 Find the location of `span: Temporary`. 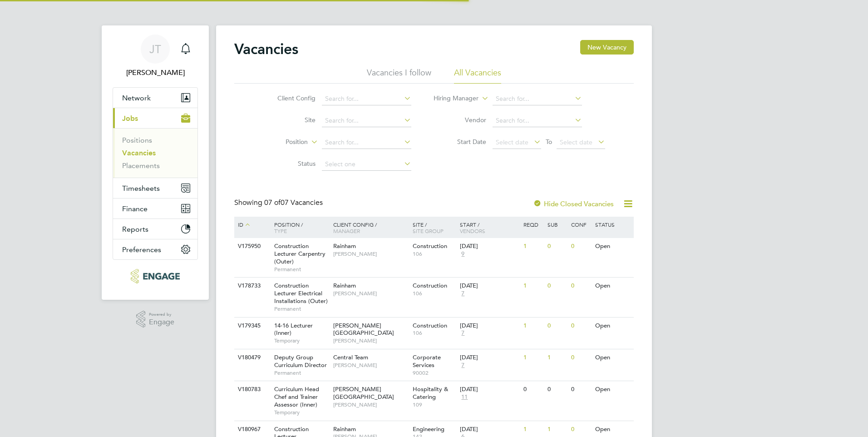

span: Temporary is located at coordinates (301, 412).